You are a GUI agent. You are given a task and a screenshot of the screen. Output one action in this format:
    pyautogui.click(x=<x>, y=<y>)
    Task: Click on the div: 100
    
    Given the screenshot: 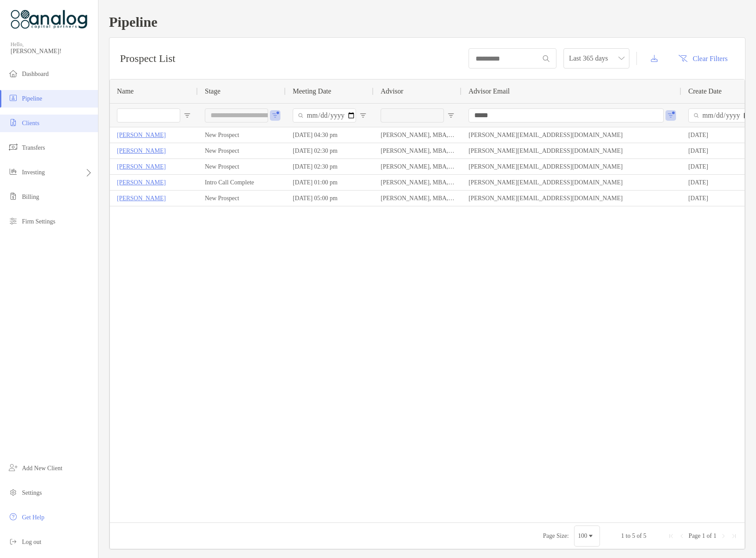 What is the action you would take?
    pyautogui.click(x=582, y=537)
    